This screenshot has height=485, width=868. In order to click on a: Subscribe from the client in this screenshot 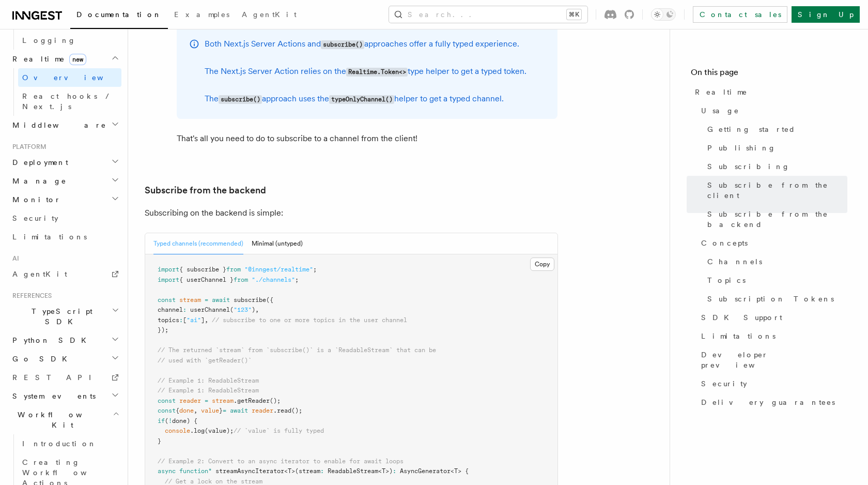, I will do `click(775, 190)`.